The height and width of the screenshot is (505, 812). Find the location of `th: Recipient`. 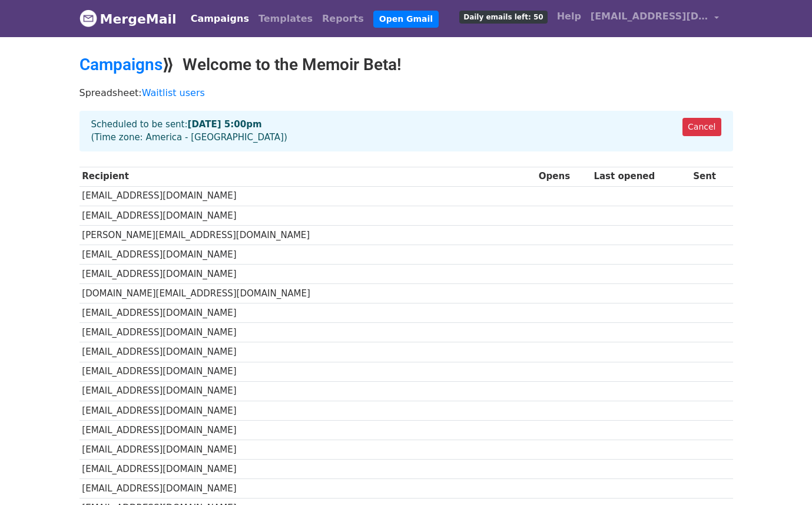

th: Recipient is located at coordinates (308, 176).